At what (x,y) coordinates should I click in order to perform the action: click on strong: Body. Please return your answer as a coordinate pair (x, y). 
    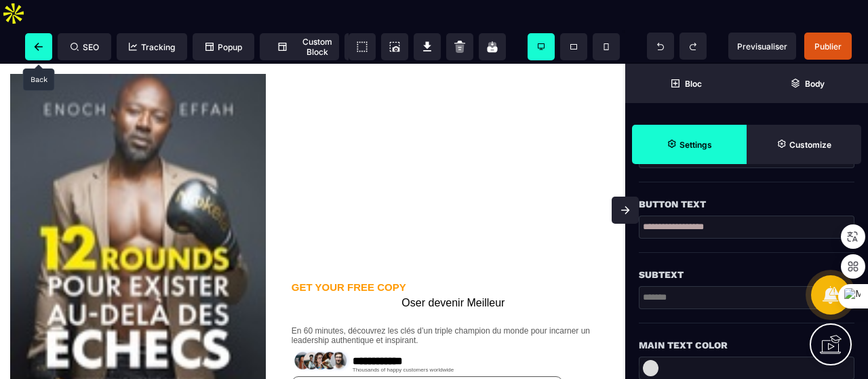
    Looking at the image, I should click on (815, 83).